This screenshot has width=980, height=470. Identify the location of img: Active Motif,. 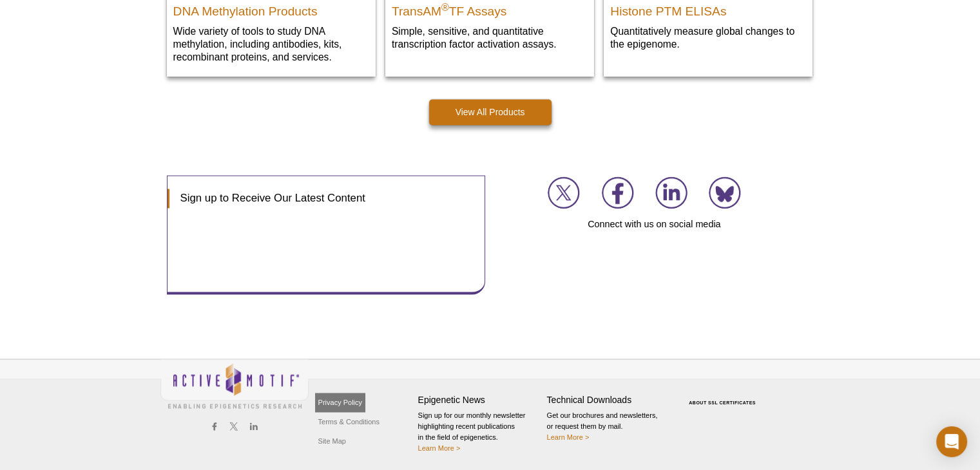
(234, 386).